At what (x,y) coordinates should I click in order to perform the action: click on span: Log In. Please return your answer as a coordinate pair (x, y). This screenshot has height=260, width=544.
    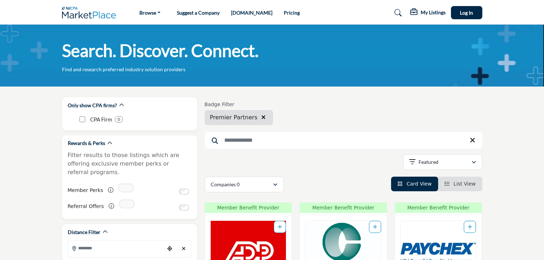
    Looking at the image, I should click on (466, 12).